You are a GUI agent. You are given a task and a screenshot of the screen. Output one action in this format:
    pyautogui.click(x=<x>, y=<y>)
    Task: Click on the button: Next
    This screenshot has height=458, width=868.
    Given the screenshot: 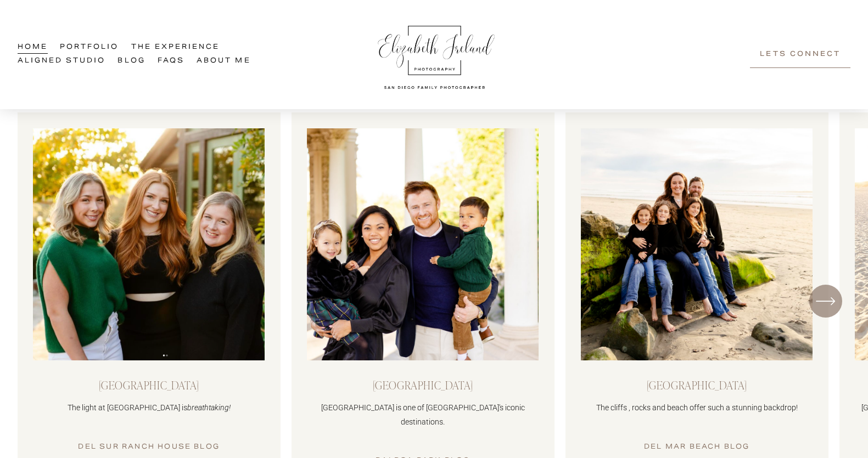 What is the action you would take?
    pyautogui.click(x=826, y=301)
    